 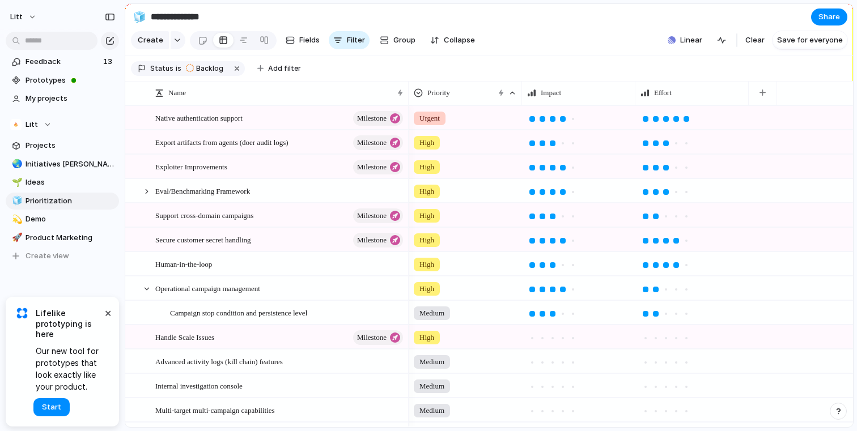 I want to click on span: Eval/Benchmarking Framework, so click(x=202, y=190).